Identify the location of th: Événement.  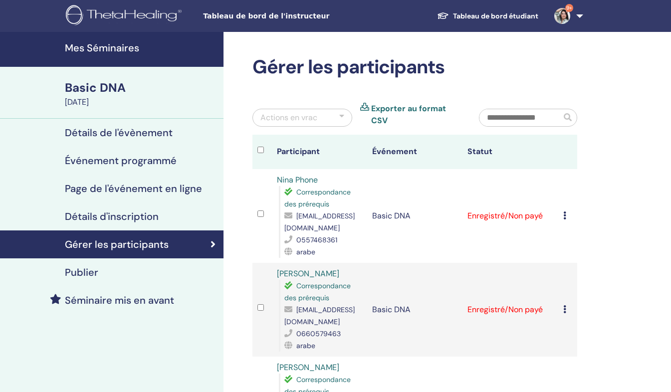
(414, 152).